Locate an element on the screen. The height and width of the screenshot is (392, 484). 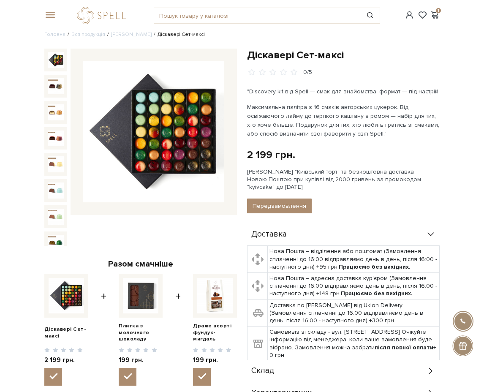
a: Головна is located at coordinates (55, 34).